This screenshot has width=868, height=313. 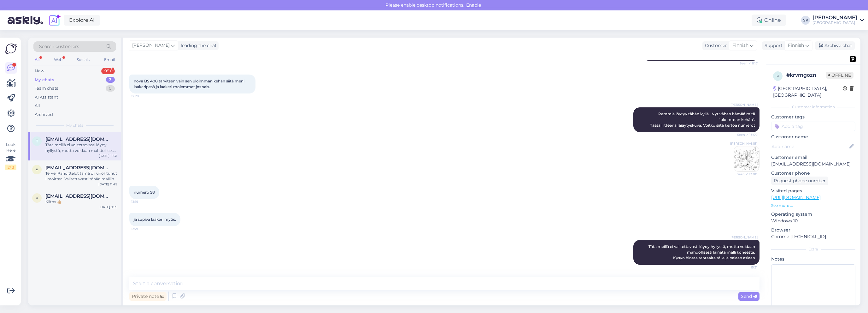 What do you see at coordinates (59, 46) in the screenshot?
I see `span: Search customers` at bounding box center [59, 46].